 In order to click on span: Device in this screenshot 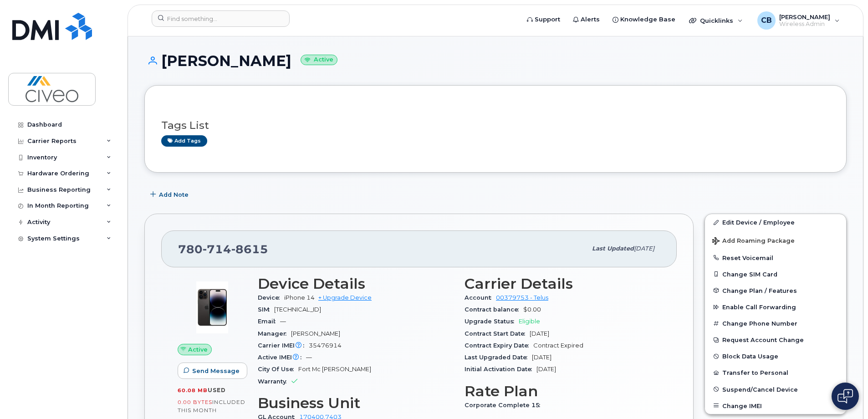, I will do `click(271, 298)`.